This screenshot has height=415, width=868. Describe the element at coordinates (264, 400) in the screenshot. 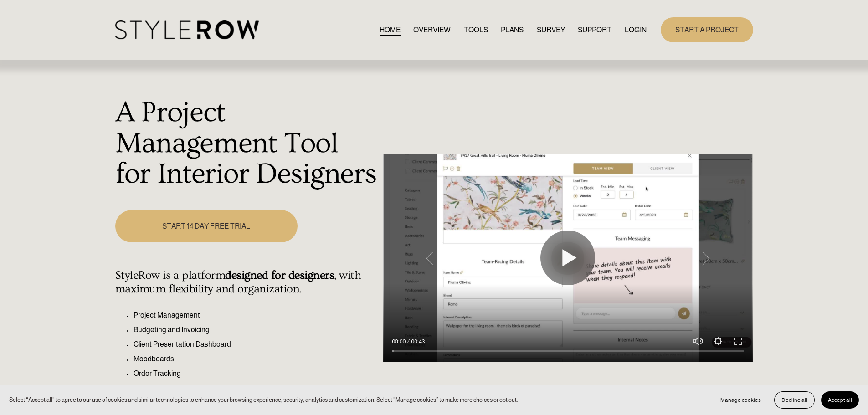

I see `p: Select “Accept all” to agree to our use of cookies and similar technologies to enhance your brows...` at that location.